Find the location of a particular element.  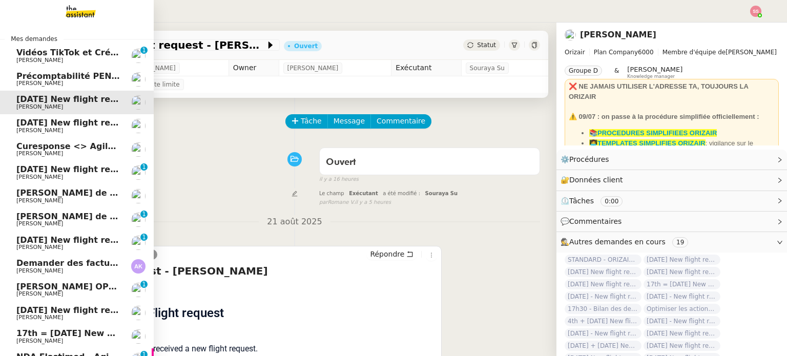

span: Optimiser les actions urgentes is located at coordinates (682, 309).